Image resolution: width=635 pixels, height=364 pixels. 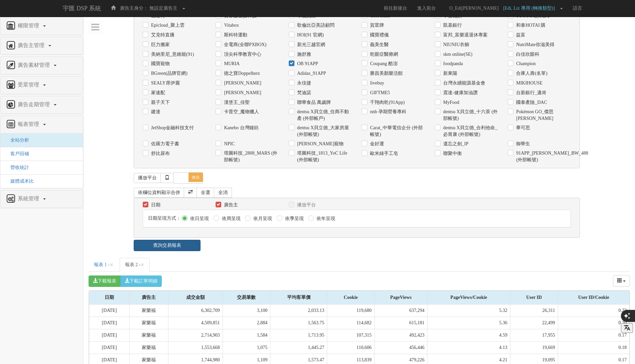 I want to click on td: 456,446, so click(x=400, y=348).